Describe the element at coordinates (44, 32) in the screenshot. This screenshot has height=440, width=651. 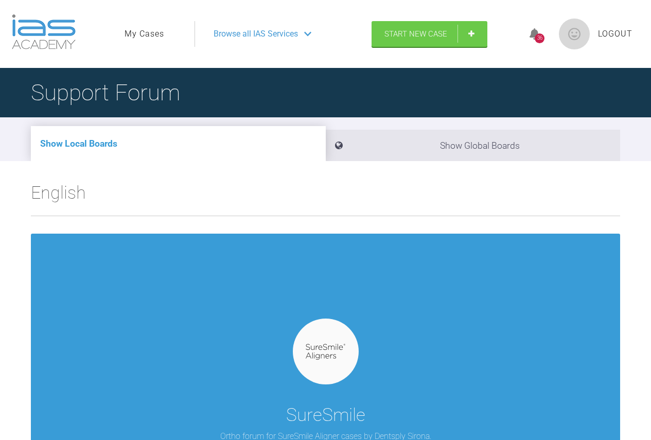
I see `img: logo-light.3e3ef733.png` at that location.